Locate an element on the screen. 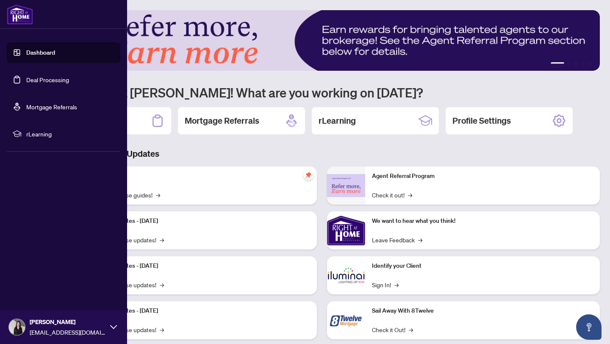  img: Profile Icon is located at coordinates (17, 327).